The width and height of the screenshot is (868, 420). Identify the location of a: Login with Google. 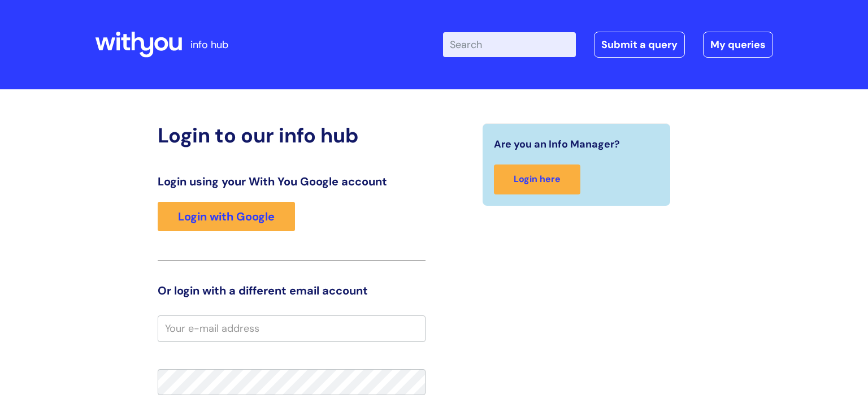
(226, 216).